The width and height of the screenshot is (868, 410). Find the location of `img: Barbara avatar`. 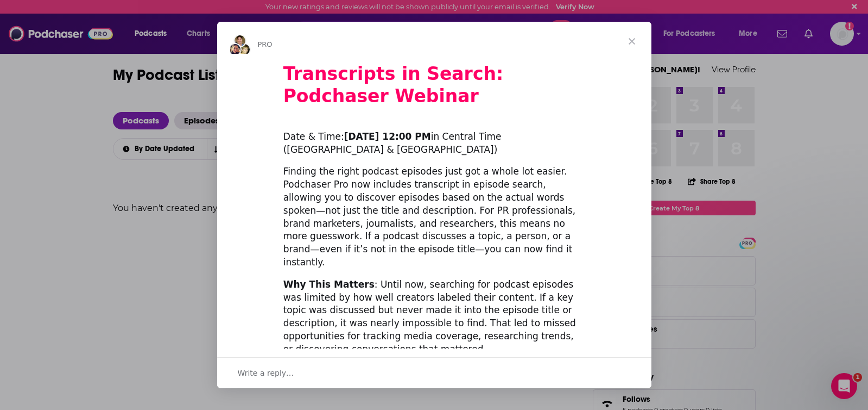

img: Barbara avatar is located at coordinates (244, 50).